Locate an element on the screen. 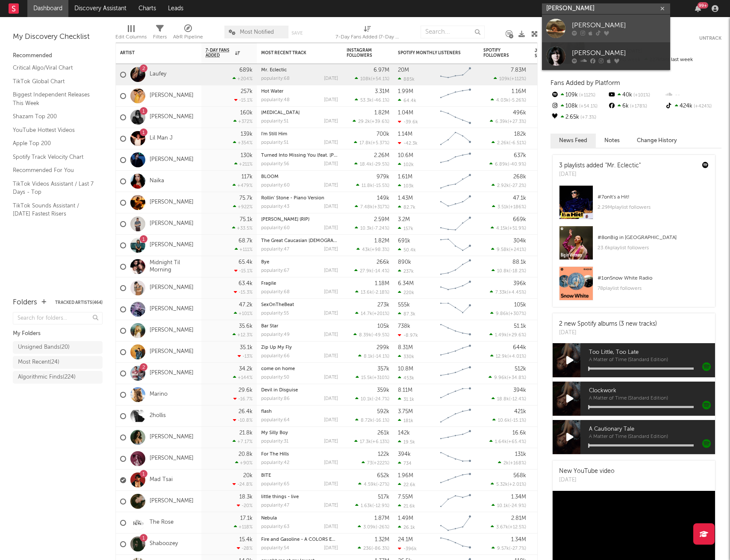  a: TikTok Global Chart is located at coordinates (53, 81).